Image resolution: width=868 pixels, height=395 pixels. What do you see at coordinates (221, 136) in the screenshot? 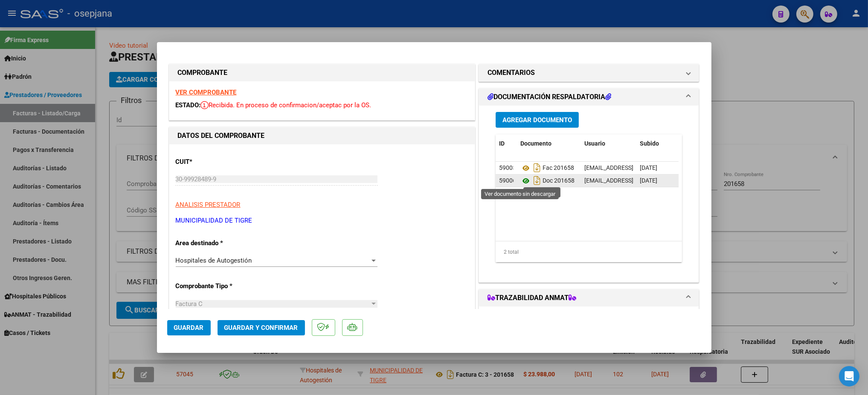
I see `strong: DATOS DEL COMPROBANTE` at bounding box center [221, 136].